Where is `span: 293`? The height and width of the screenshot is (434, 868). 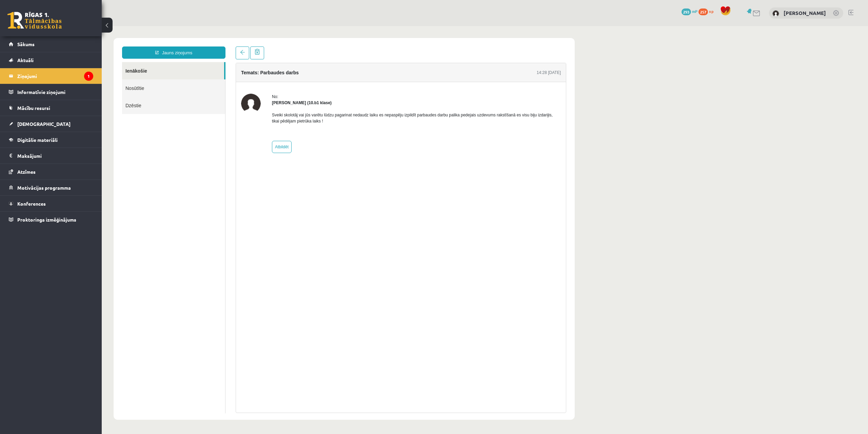
span: 293 is located at coordinates (686, 12).